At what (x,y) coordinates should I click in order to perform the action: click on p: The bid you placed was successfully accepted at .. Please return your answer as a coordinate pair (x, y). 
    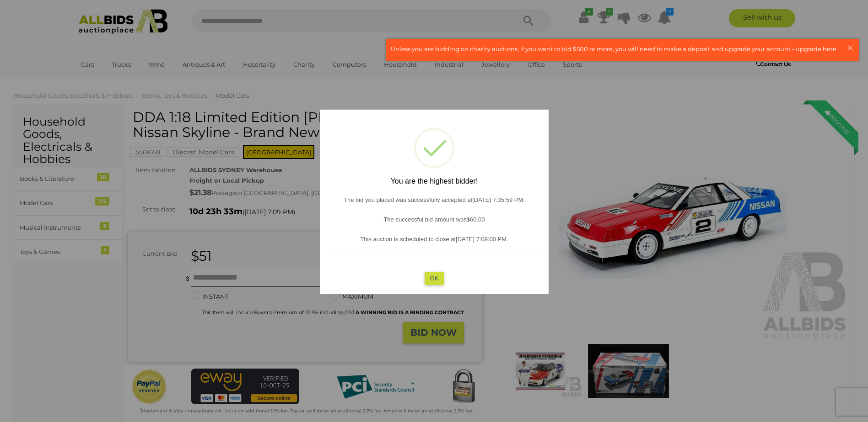
    Looking at the image, I should click on (434, 199).